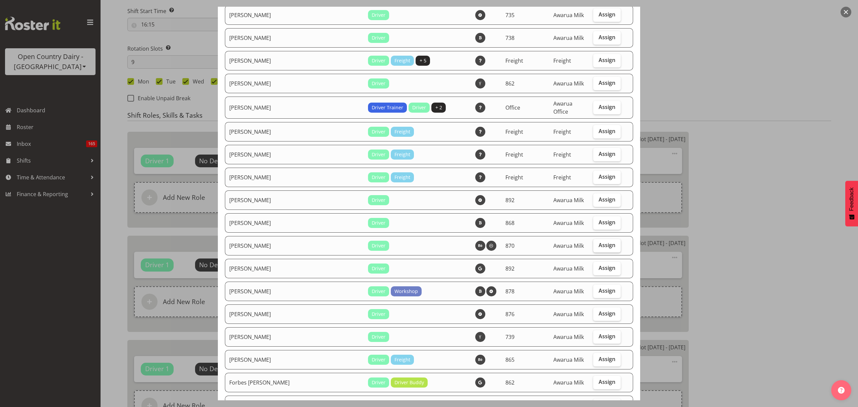 The height and width of the screenshot is (407, 858). I want to click on span: Driver Buddy, so click(409, 383).